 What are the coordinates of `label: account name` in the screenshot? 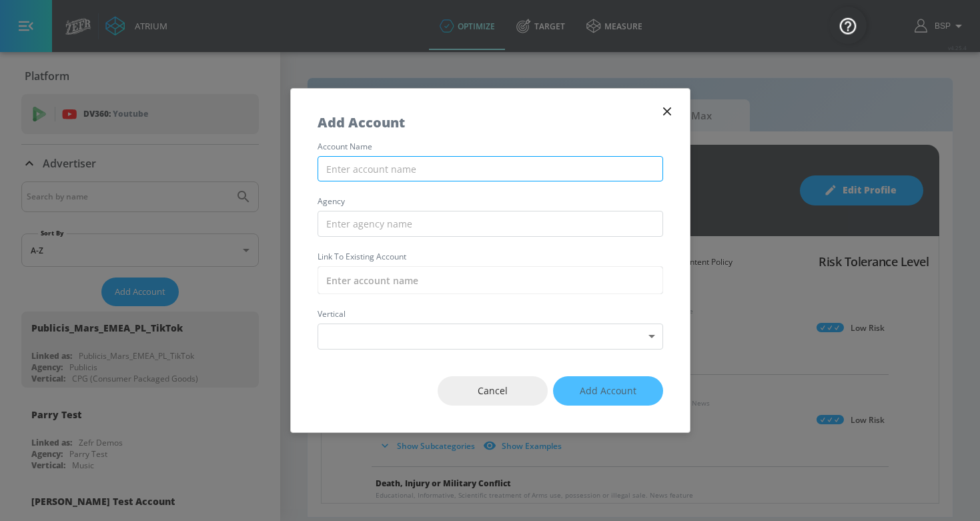 It's located at (490, 147).